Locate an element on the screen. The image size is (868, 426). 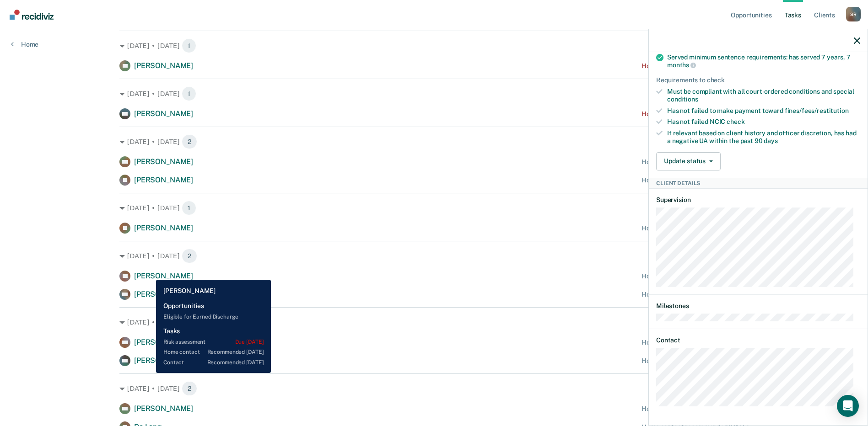
dt: Contact is located at coordinates (758, 340).